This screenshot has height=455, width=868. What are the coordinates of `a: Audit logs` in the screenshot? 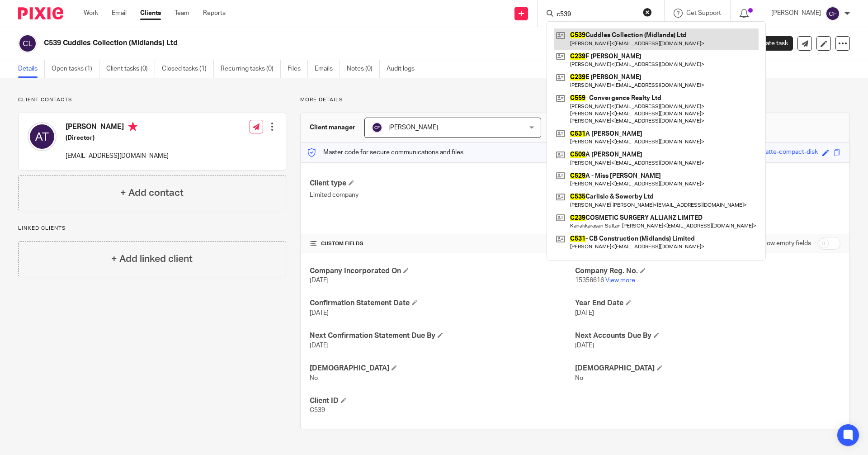 It's located at (403, 69).